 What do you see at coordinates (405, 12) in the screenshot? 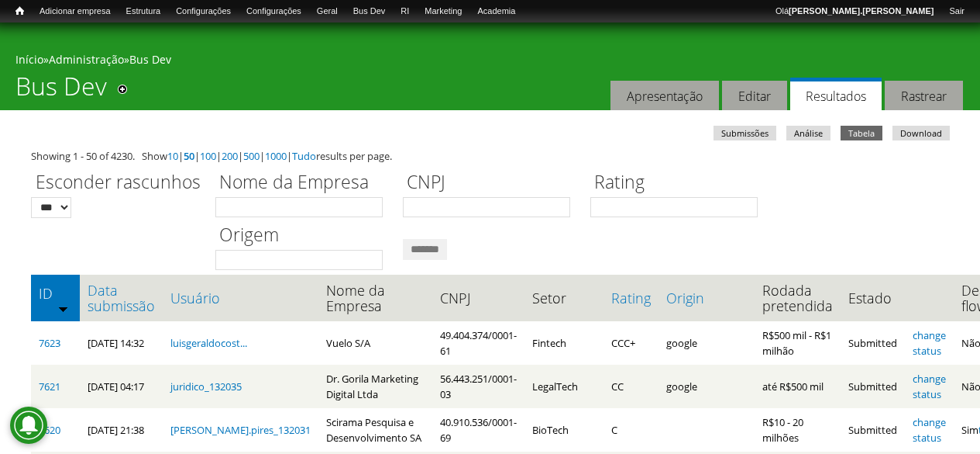
I see `a: RI` at bounding box center [405, 12].